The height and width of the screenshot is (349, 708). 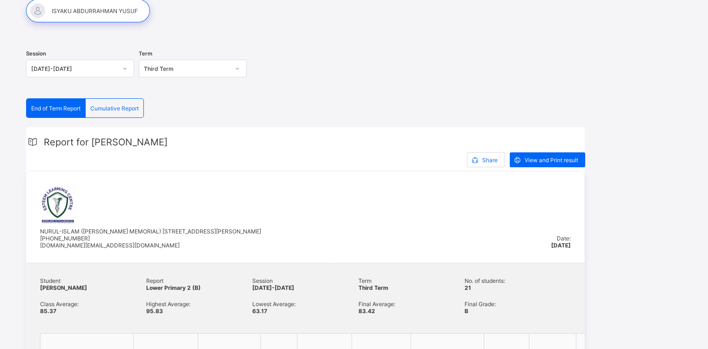 I want to click on span: 85.37, so click(x=48, y=311).